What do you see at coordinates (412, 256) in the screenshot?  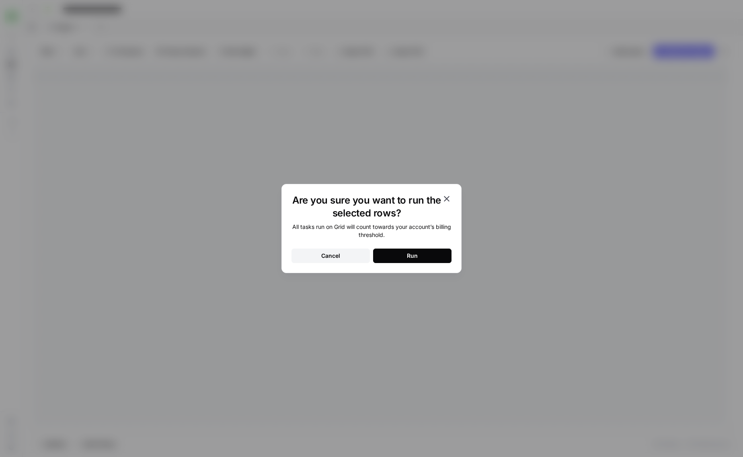 I see `div: Run` at bounding box center [412, 256].